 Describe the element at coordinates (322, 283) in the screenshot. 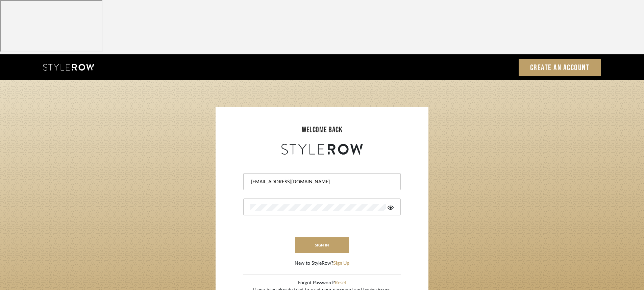

I see `div: Forgot Password?` at that location.